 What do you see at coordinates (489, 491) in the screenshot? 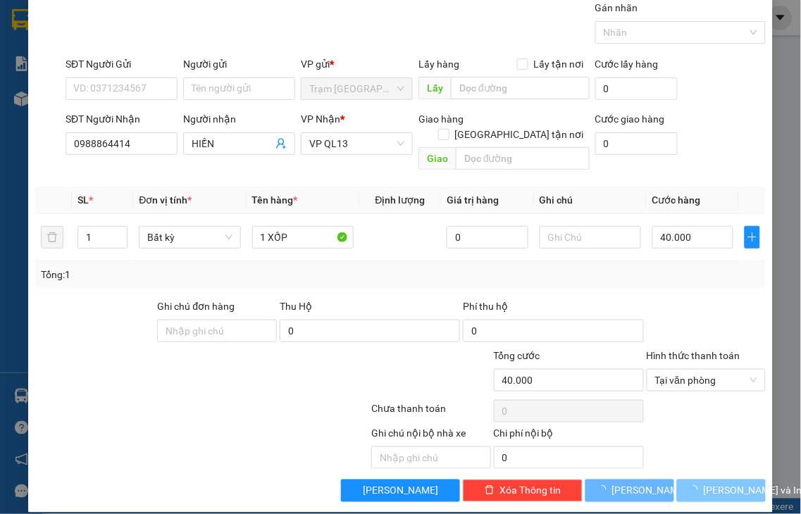
I see `span: delete` at bounding box center [489, 491].